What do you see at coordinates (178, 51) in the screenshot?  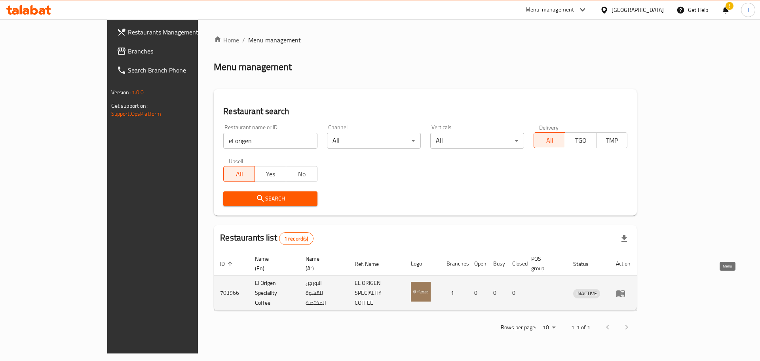 I see `span: Branches` at bounding box center [178, 51].